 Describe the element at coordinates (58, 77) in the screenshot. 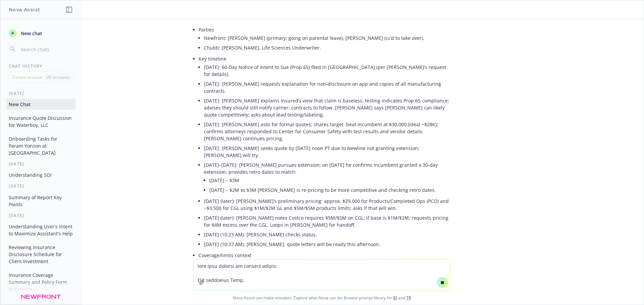

I see `p: All accounts` at that location.